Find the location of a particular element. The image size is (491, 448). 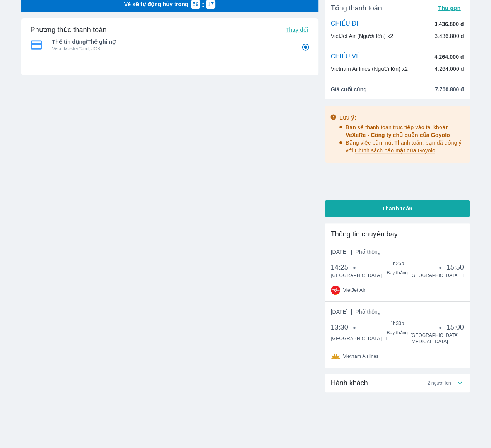

p: CHIỀU ĐI is located at coordinates (344, 24).